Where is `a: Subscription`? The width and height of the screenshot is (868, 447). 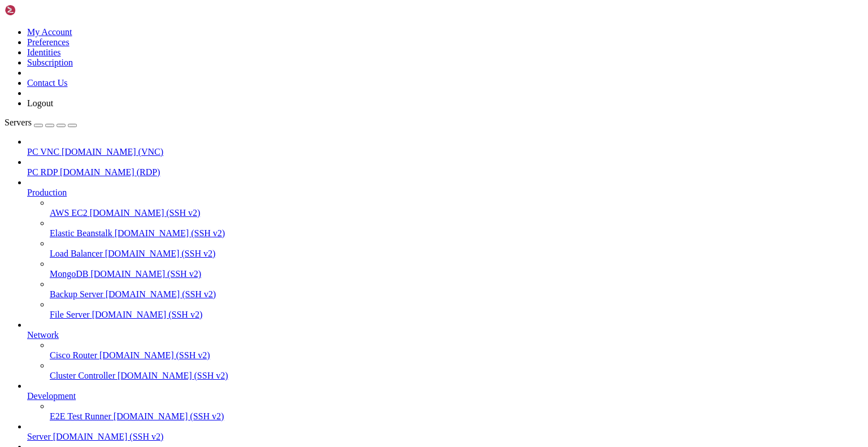 a: Subscription is located at coordinates (50, 62).